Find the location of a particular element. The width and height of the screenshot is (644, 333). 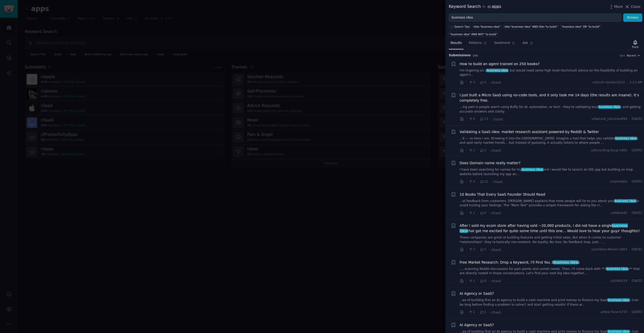

a: I'm lingering on abusiness idea, but would need some high level (technical) advice on the feasibi... is located at coordinates (551, 73).